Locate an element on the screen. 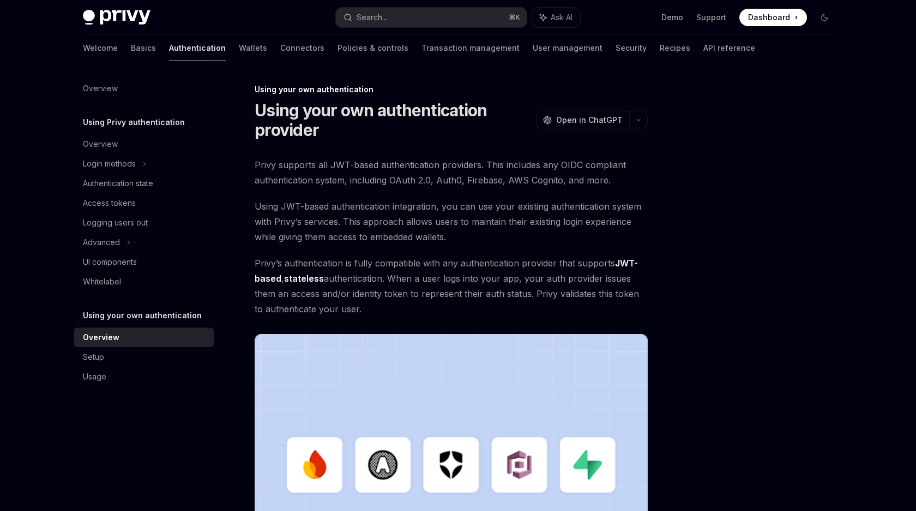  a: Policies & controls is located at coordinates (373, 48).